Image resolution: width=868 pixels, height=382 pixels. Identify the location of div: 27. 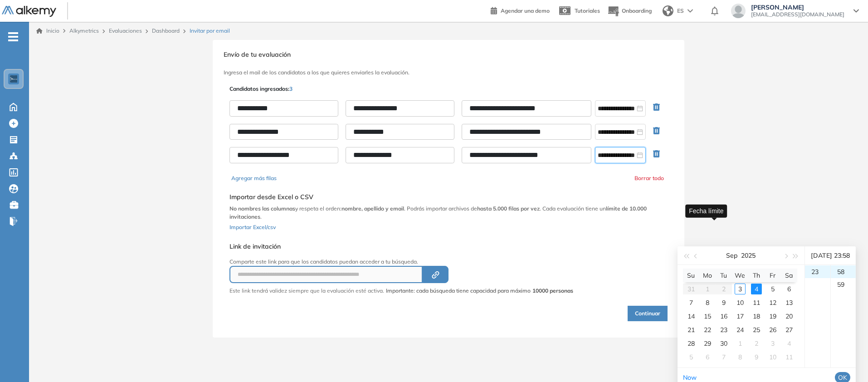
(789, 330).